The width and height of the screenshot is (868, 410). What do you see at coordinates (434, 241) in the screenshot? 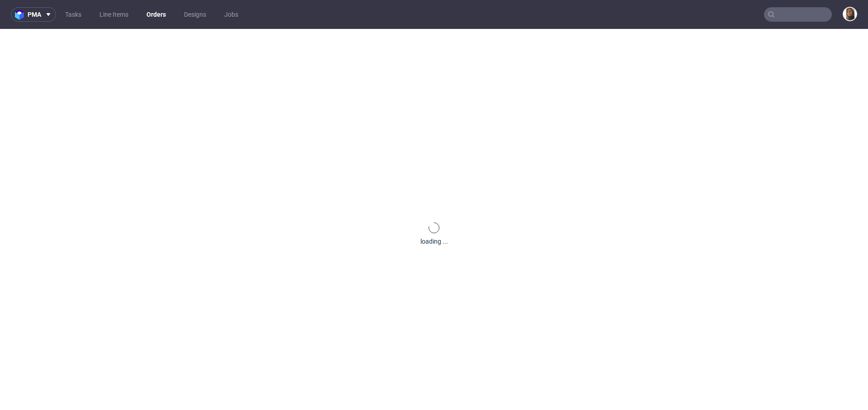
I see `div: loading ...` at bounding box center [434, 241].